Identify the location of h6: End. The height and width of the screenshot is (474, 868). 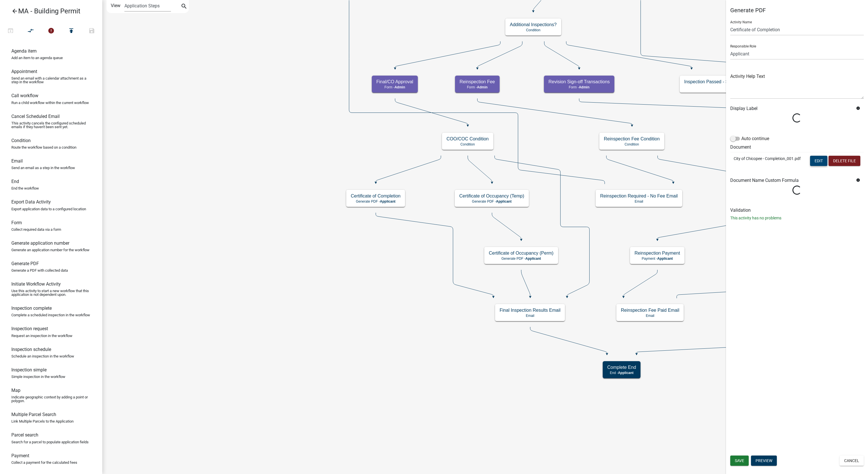
(15, 181).